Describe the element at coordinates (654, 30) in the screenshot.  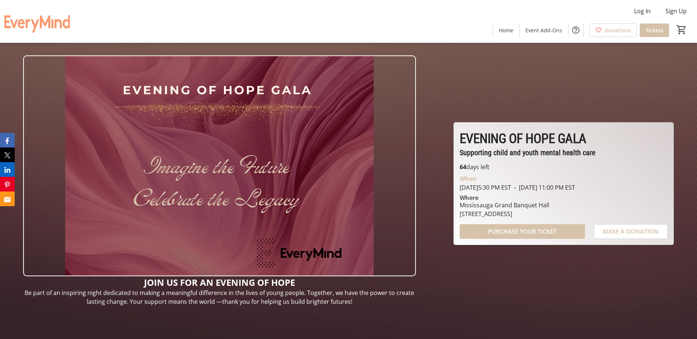
I see `a: Tickets` at that location.